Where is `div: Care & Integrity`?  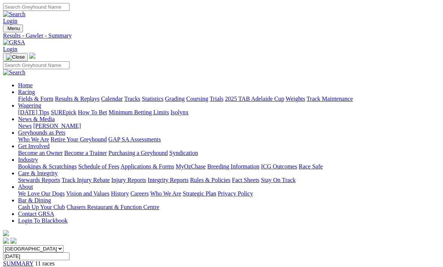 div: Care & Integrity is located at coordinates (229, 180).